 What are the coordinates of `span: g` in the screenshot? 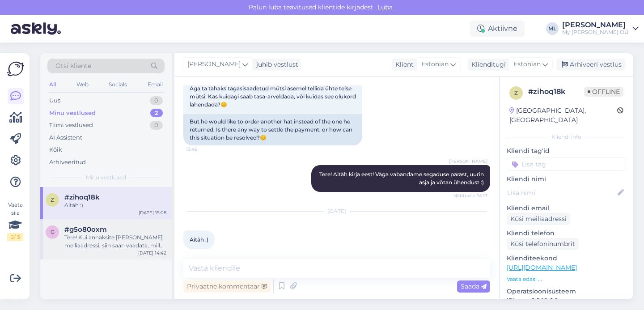 It's located at (52, 232).